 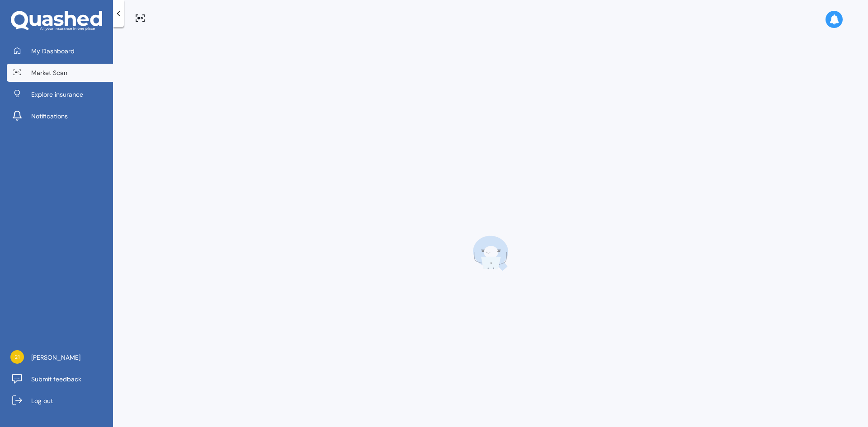 I want to click on a: Explore insurance, so click(x=60, y=94).